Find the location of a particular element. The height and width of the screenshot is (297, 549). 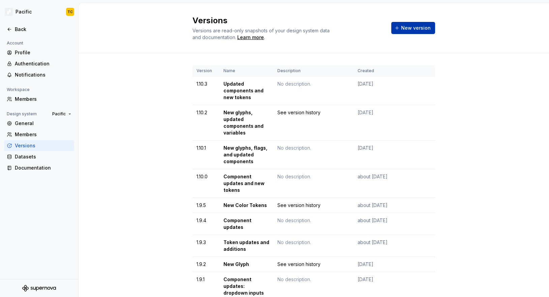

span: New version is located at coordinates (416, 28).